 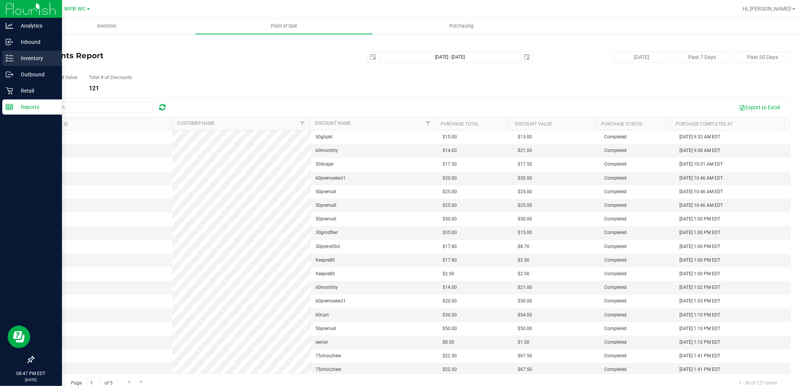 What do you see at coordinates (159, 56) in the screenshot?
I see `h4: Discounts Report` at bounding box center [159, 56].